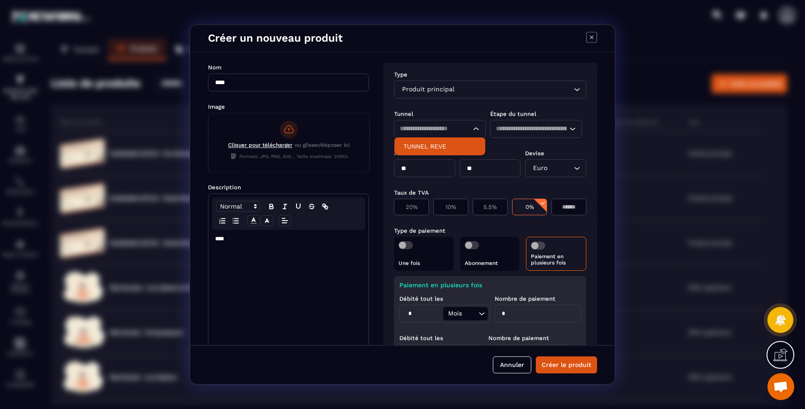 The width and height of the screenshot is (805, 409). Describe the element at coordinates (540, 169) in the screenshot. I see `span: Euro` at that location.